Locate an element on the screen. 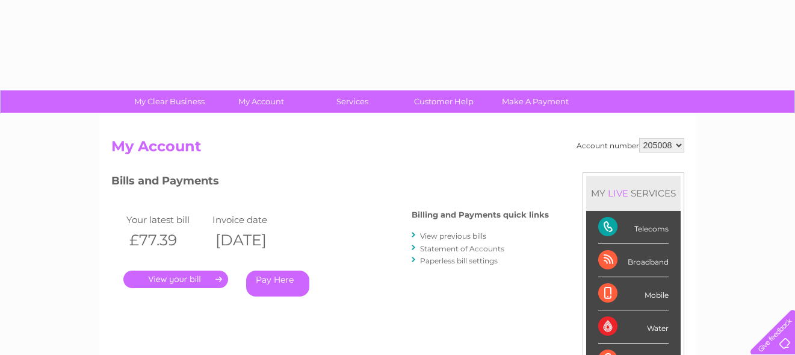 The height and width of the screenshot is (355, 795). a: Paperless bill settings is located at coordinates (459, 260).